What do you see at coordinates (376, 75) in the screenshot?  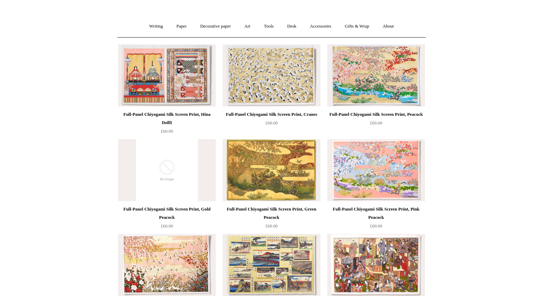 I see `a: Full-Panel Chiyogami Silk Screen Print, Peacock Full-Panel Chiyogami Silk Screen Print, Peacock` at bounding box center [376, 75].